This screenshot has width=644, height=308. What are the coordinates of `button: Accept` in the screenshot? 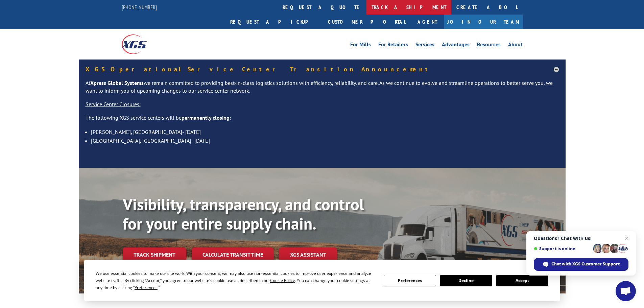 It's located at (522, 281).